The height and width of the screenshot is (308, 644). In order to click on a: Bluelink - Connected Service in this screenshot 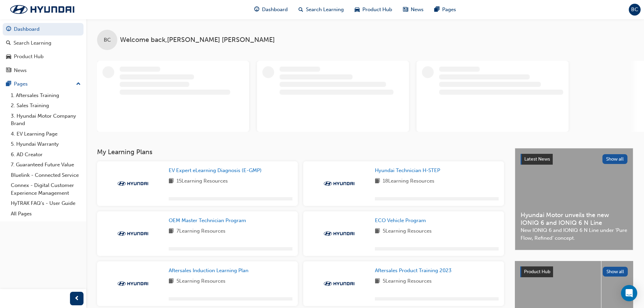, I will do `click(46, 175)`.